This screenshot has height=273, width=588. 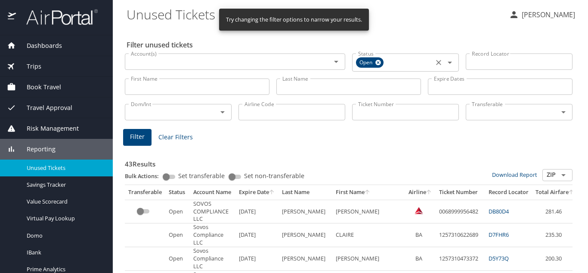 What do you see at coordinates (39, 46) in the screenshot?
I see `span: Dashboards` at bounding box center [39, 46].